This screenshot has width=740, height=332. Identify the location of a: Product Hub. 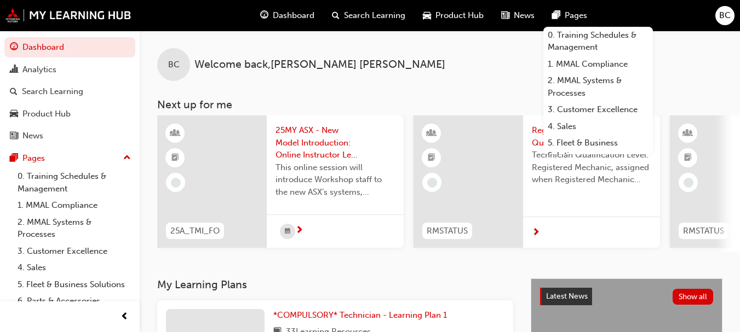
(70, 114).